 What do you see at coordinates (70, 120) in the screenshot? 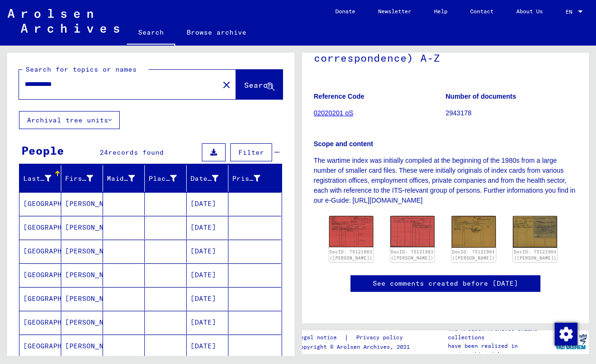
I see `button: Archival tree units` at bounding box center [70, 120].